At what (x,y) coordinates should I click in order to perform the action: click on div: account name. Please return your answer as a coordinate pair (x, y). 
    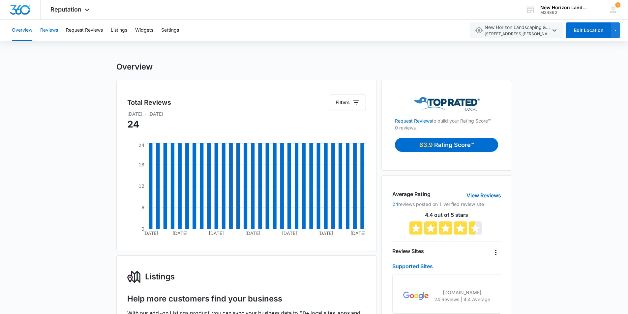
    Looking at the image, I should click on (564, 8).